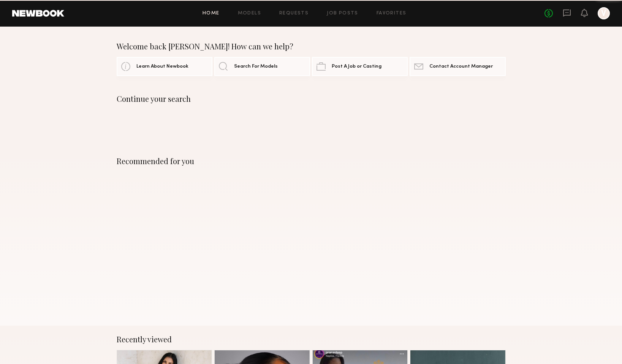  I want to click on a: Job Posts, so click(342, 13).